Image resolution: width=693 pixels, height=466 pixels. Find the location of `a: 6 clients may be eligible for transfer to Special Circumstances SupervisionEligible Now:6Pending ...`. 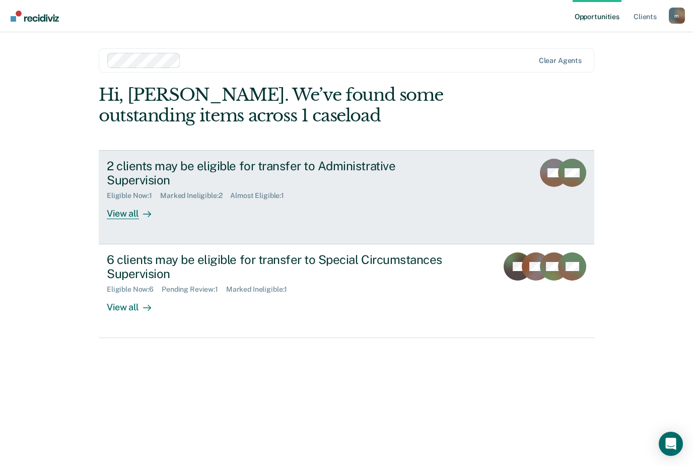

a: 6 clients may be eligible for transfer to Special Circumstances SupervisionEligible Now:6Pending ... is located at coordinates (347, 291).